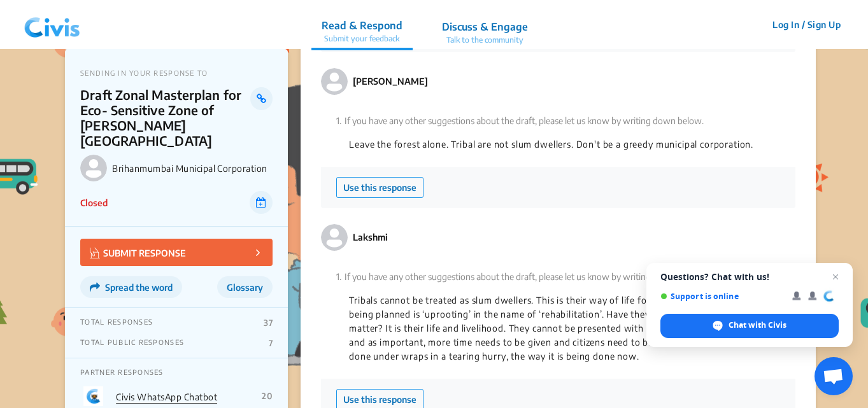 The width and height of the screenshot is (868, 408). What do you see at coordinates (176, 372) in the screenshot?
I see `p: PARTNER RESPONSES` at bounding box center [176, 372].